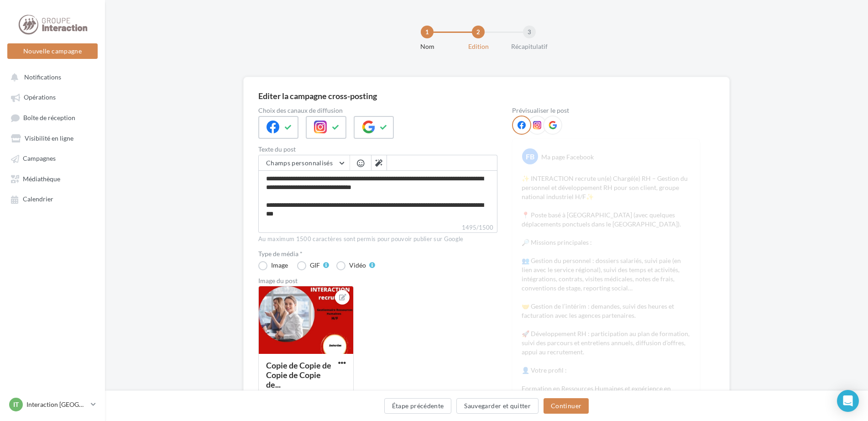 This screenshot has width=868, height=421. Describe the element at coordinates (52, 199) in the screenshot. I see `a: Calendrier` at that location.